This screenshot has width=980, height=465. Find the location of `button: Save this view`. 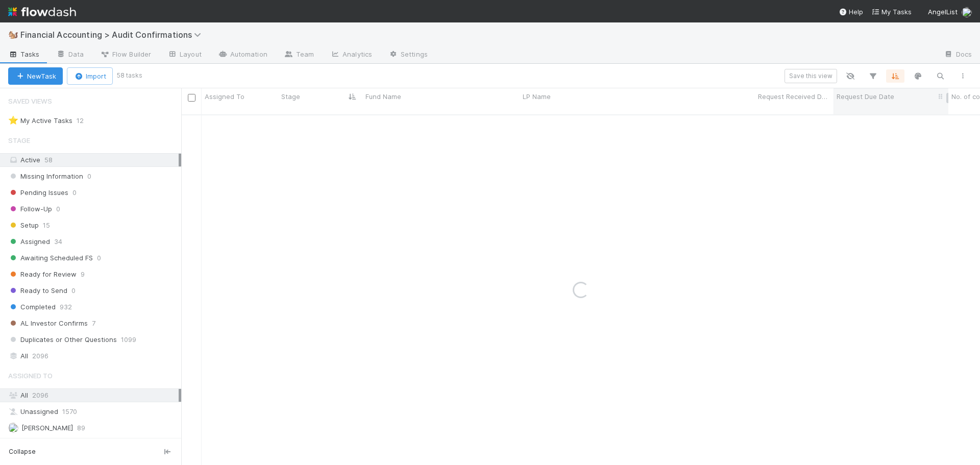

button: Save this view is located at coordinates (810, 76).